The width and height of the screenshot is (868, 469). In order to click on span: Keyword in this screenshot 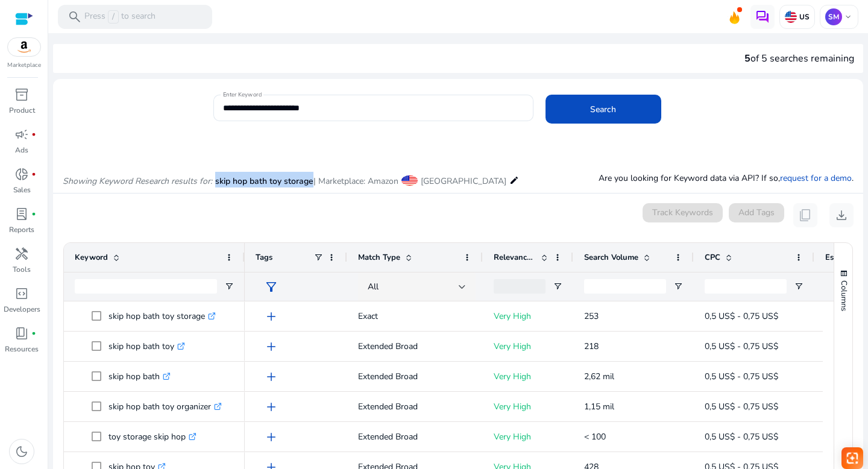, I will do `click(91, 257)`.